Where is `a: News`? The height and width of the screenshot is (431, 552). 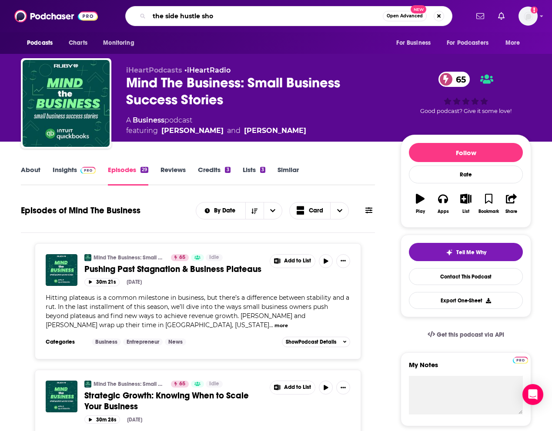
a: News is located at coordinates (175, 342).